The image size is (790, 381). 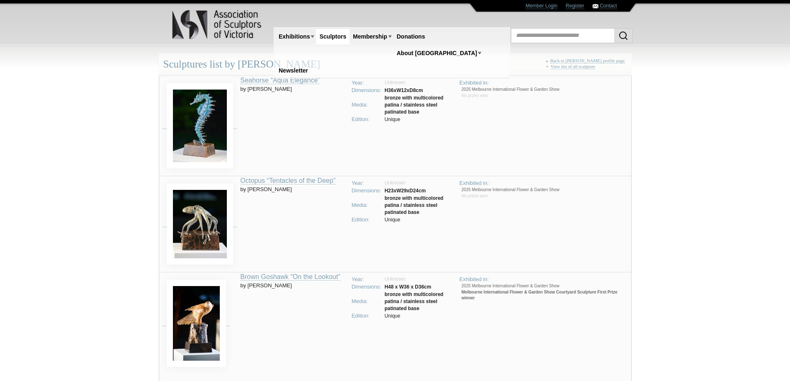 I want to click on a: Sculptors, so click(x=332, y=36).